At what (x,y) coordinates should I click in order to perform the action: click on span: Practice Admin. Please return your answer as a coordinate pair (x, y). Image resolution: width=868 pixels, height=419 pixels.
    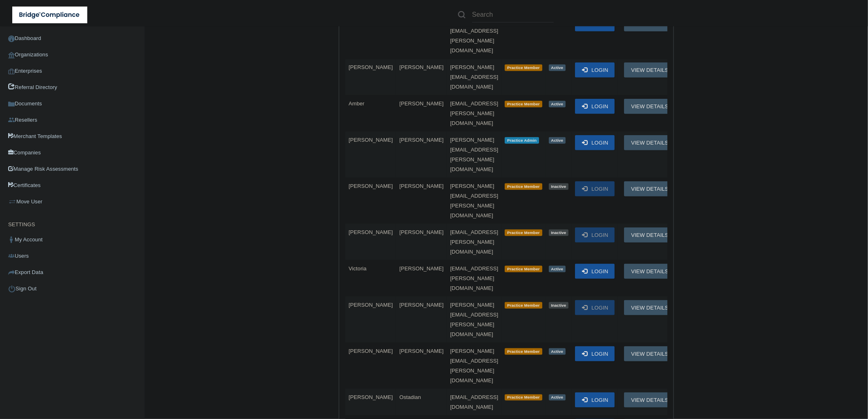
    Looking at the image, I should click on (521, 141).